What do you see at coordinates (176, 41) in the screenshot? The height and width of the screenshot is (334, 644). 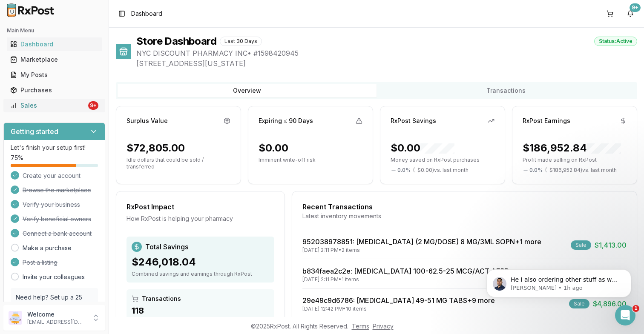 I see `h1: Store Dashboard` at bounding box center [176, 41].